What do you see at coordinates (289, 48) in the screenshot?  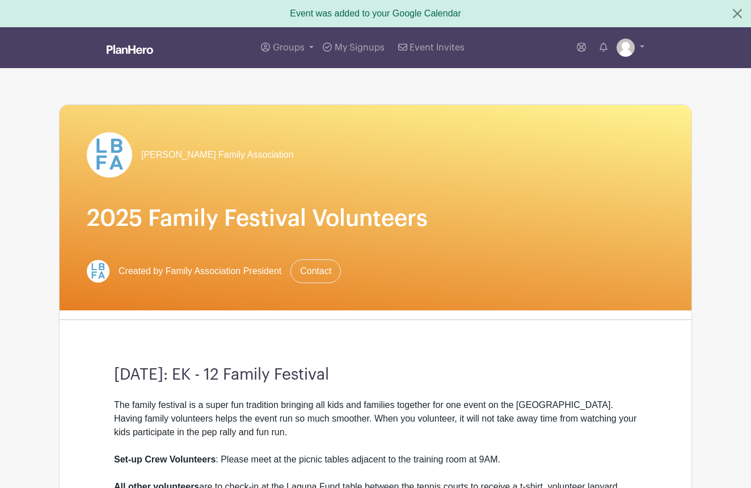 I see `span: Groups` at bounding box center [289, 48].